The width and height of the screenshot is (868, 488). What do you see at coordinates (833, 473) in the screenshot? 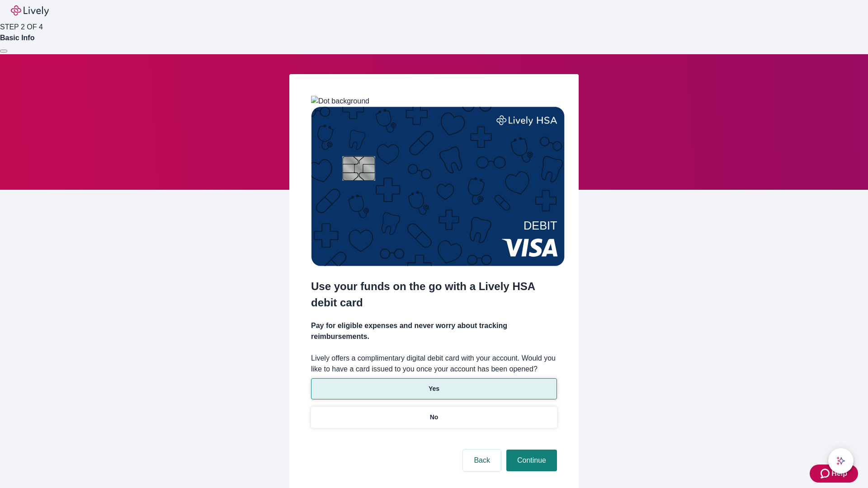
I see `button: Zendesk support iconHelp` at bounding box center [833, 473].